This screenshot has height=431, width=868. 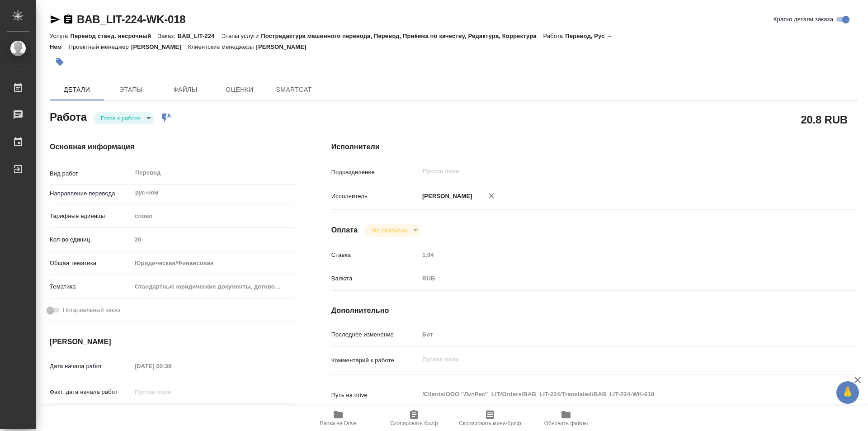 What do you see at coordinates (91, 366) in the screenshot?
I see `p: Дата начала работ` at bounding box center [91, 366].